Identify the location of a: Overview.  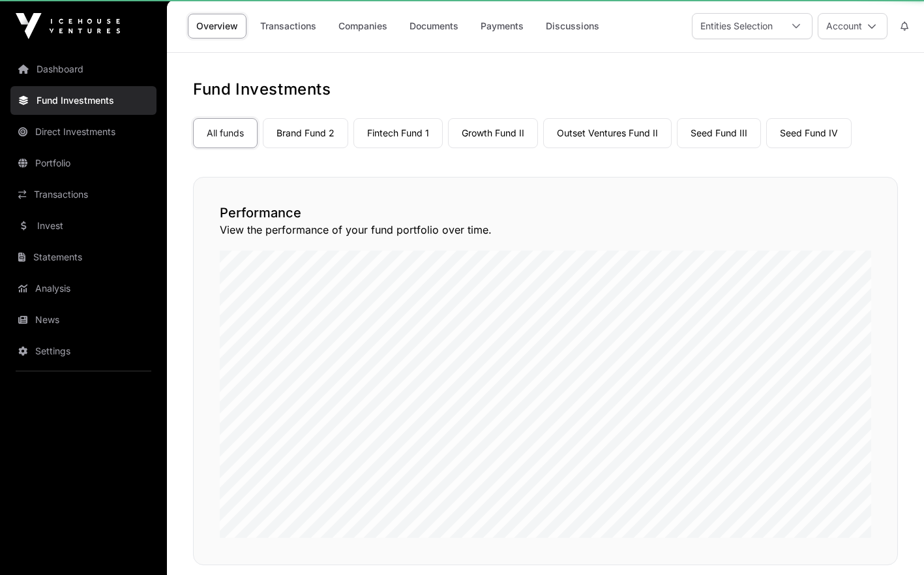
(217, 26).